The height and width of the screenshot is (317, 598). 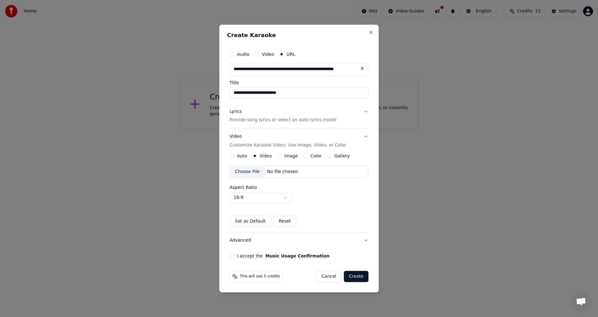 I want to click on label: Gallery, so click(x=342, y=156).